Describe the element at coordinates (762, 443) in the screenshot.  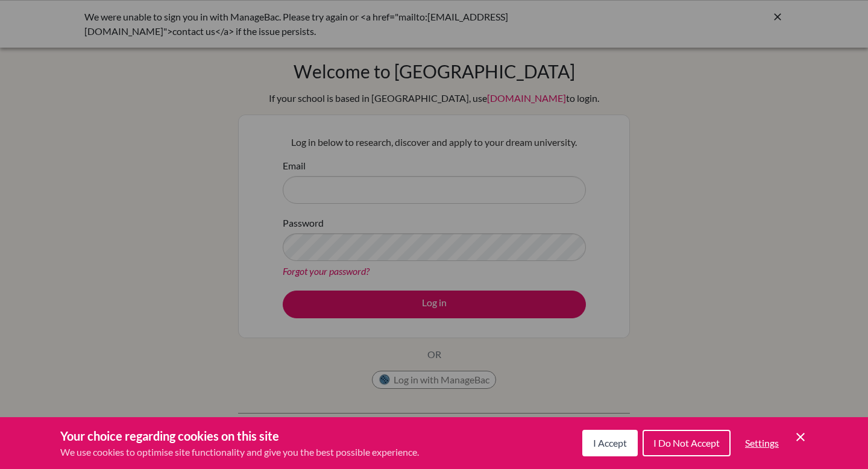
I see `span: Settings` at that location.